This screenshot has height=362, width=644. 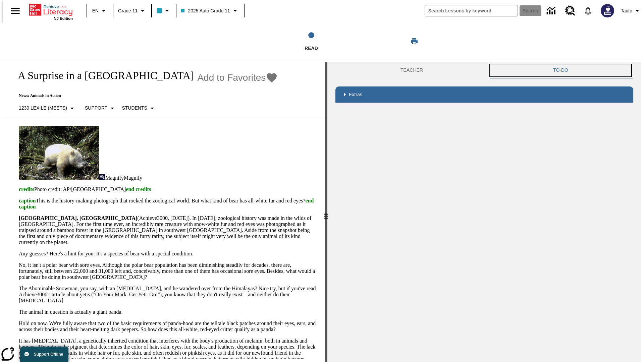 What do you see at coordinates (326, 212) in the screenshot?
I see `div: Press Enter or Spacebar and then press right and left arrow keys to move the slider` at bounding box center [326, 212].